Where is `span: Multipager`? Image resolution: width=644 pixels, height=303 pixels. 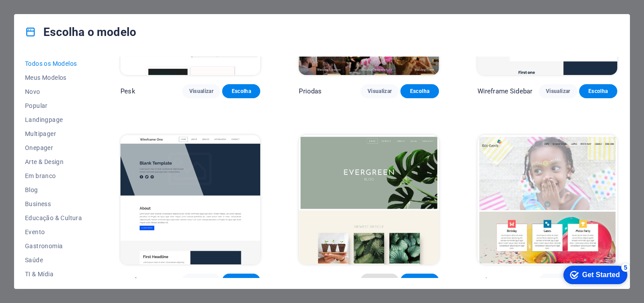 span: Multipager is located at coordinates (54, 134).